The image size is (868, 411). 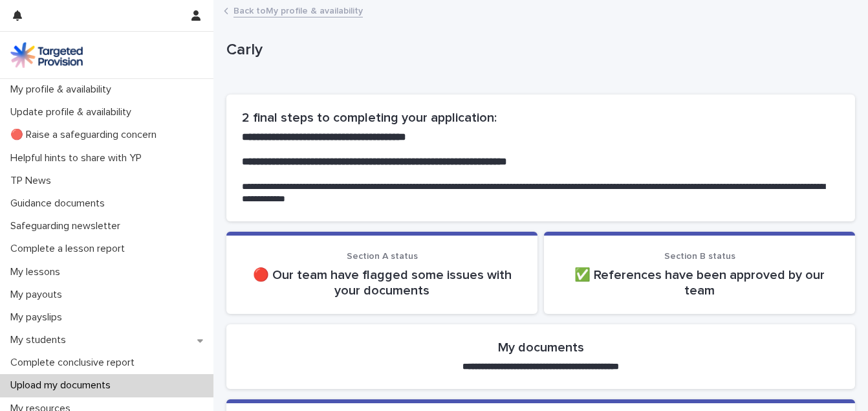 What do you see at coordinates (60, 203) in the screenshot?
I see `p: Guidance documents` at bounding box center [60, 203].